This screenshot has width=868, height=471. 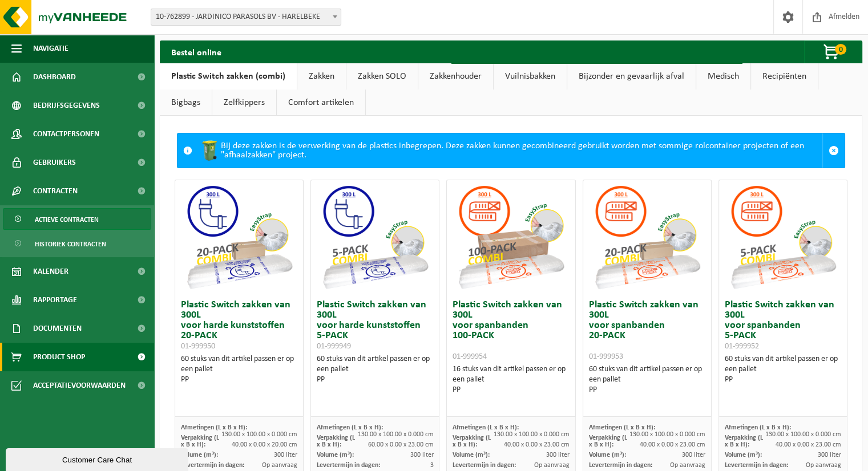 I want to click on img: 01-999949, so click(x=375, y=237).